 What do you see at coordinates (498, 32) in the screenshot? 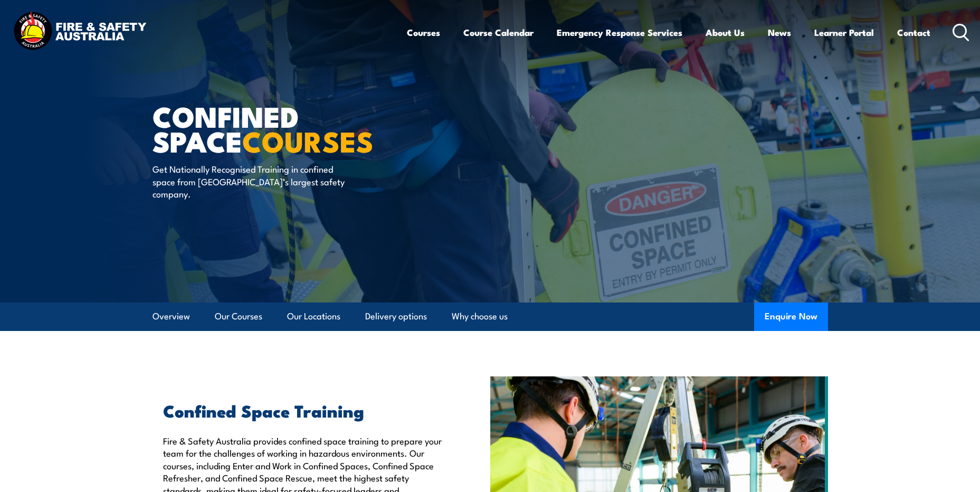
I see `a: Course Calendar` at bounding box center [498, 32].